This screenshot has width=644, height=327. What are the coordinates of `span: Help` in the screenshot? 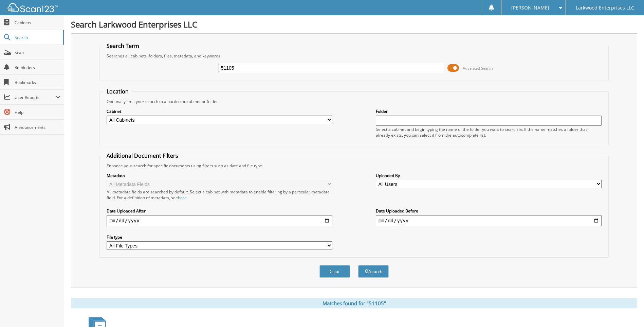 It's located at (37, 112).